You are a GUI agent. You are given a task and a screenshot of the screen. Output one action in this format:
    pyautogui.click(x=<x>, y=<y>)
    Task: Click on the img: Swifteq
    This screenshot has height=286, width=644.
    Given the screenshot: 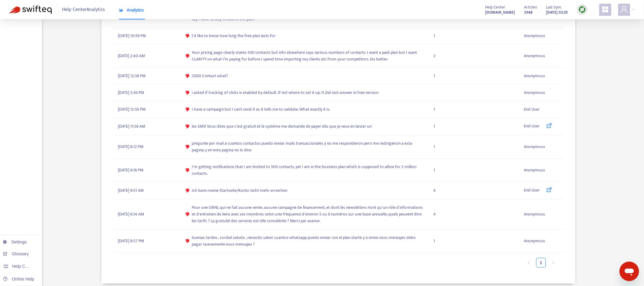 What is the action you would take?
    pyautogui.click(x=31, y=10)
    